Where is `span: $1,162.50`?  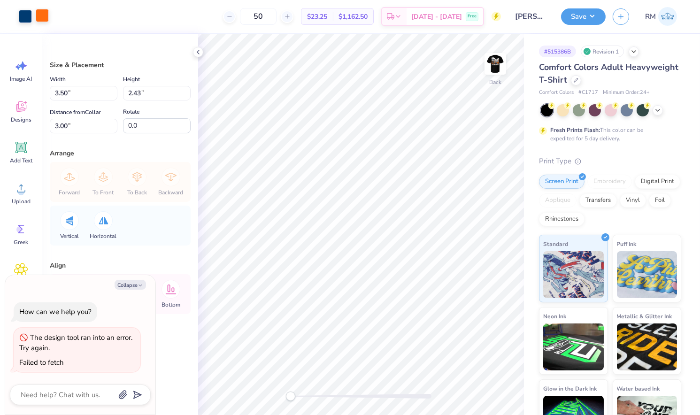
span: $1,162.50 is located at coordinates (353, 16).